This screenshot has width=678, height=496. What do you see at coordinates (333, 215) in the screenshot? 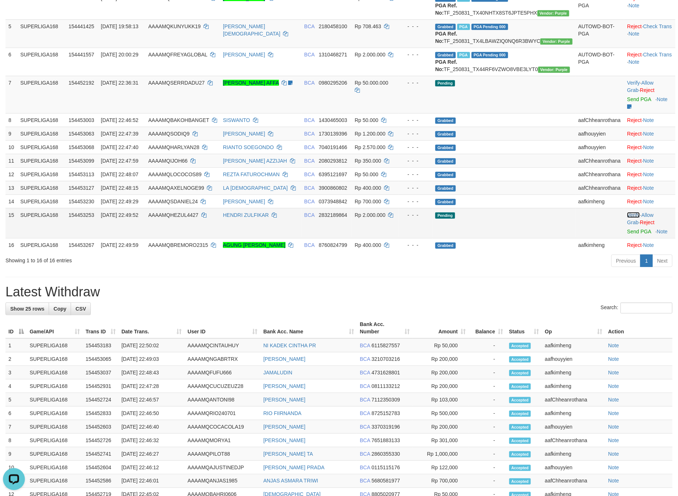
I see `span: Copy 2832189864 to clipboard` at bounding box center [333, 215].